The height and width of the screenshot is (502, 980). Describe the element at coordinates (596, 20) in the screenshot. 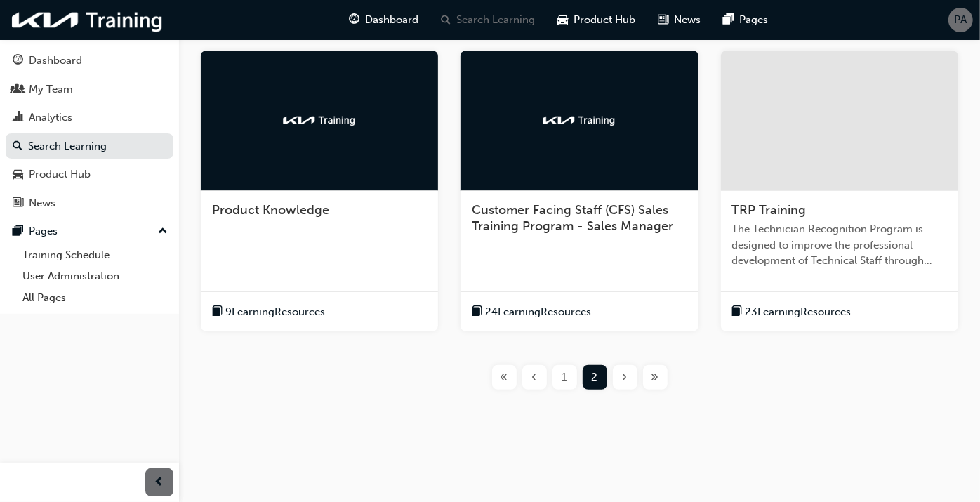

I see `a: car-iconProduct Hub` at that location.